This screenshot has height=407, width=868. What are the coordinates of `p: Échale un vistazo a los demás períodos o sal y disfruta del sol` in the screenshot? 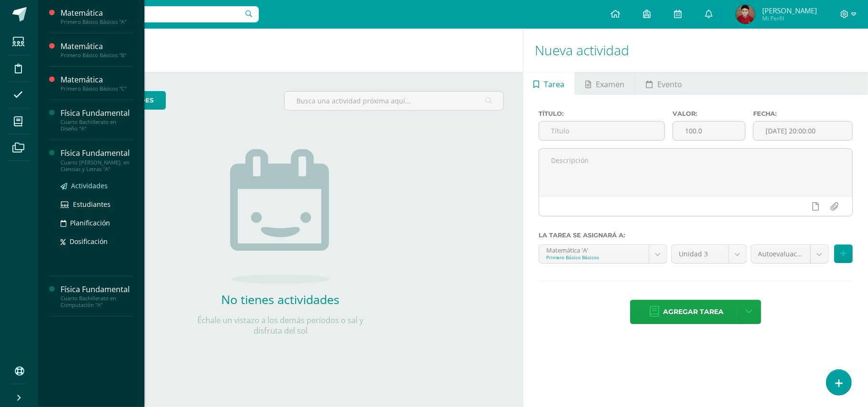 It's located at (280, 326).